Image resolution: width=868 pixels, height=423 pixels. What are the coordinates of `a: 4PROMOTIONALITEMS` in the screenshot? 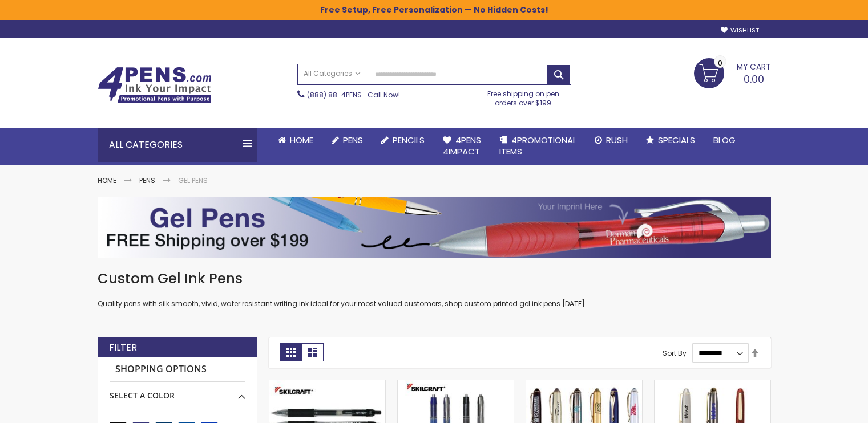 It's located at (538, 146).